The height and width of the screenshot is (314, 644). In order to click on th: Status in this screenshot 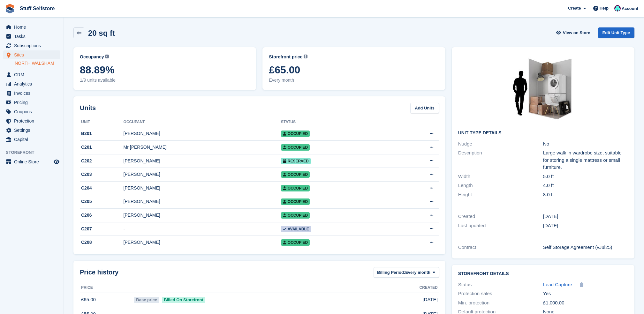, I will do `click(335, 122)`.